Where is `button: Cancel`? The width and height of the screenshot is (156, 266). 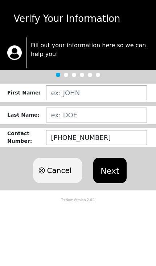 button: Cancel is located at coordinates (58, 170).